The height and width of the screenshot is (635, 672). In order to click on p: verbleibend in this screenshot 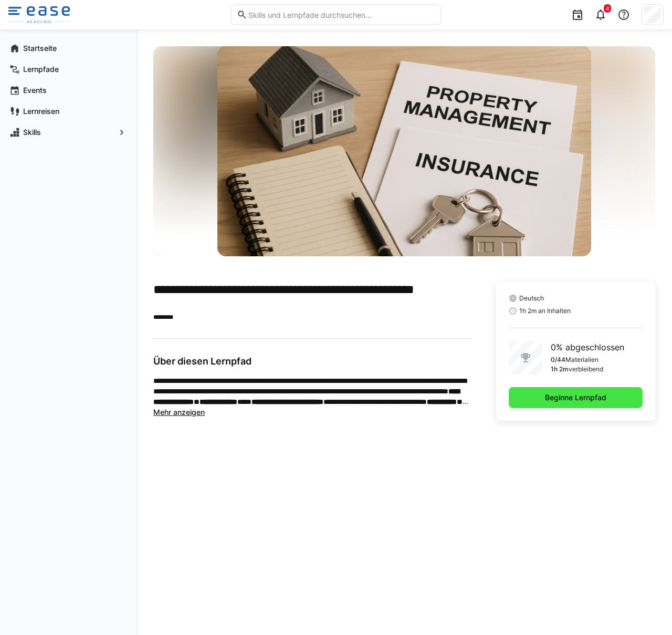, I will do `click(586, 369)`.